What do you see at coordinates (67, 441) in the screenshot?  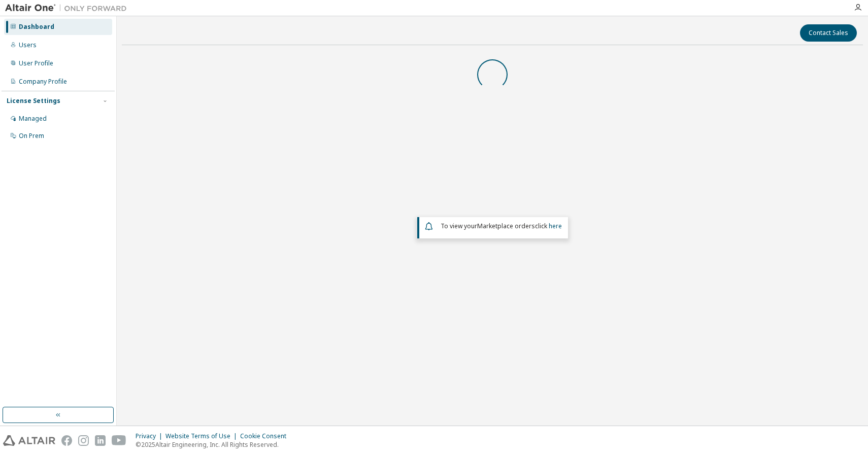 I see `img: facebook.svg` at bounding box center [67, 441].